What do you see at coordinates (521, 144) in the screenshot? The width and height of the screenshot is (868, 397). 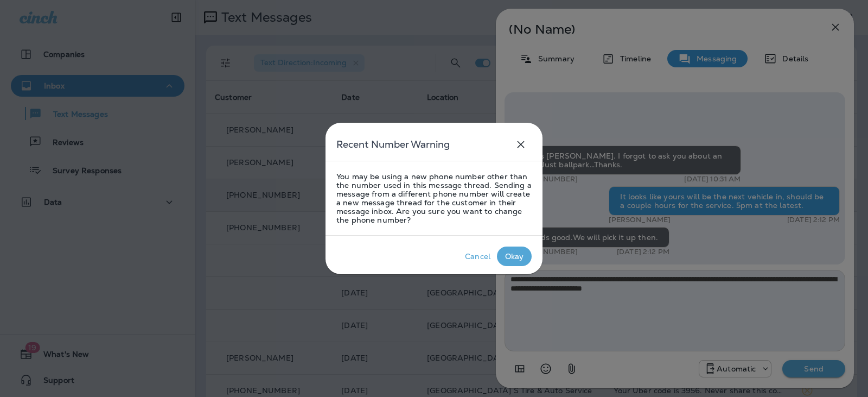 I see `button: close` at bounding box center [521, 144].